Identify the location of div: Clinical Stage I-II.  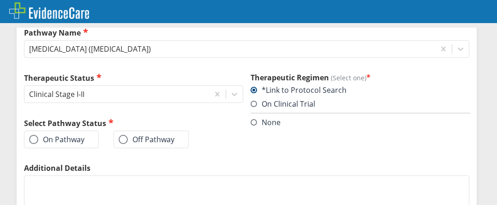
(57, 94).